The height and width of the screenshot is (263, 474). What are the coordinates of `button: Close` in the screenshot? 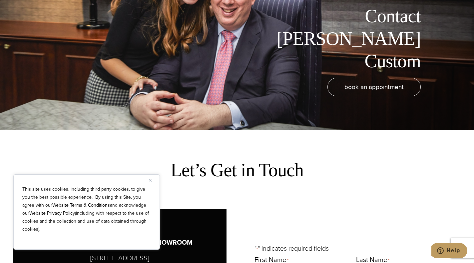 It's located at (153, 180).